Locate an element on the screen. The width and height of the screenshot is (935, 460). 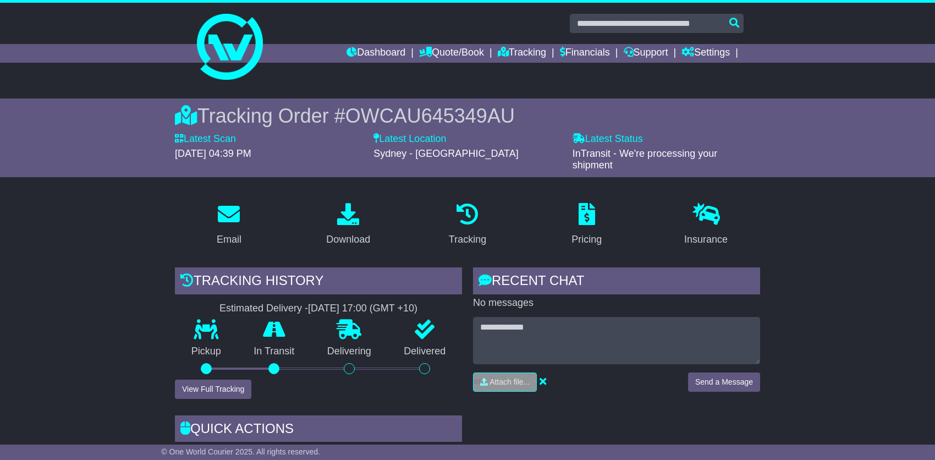
a: Dashboard is located at coordinates (376, 53).